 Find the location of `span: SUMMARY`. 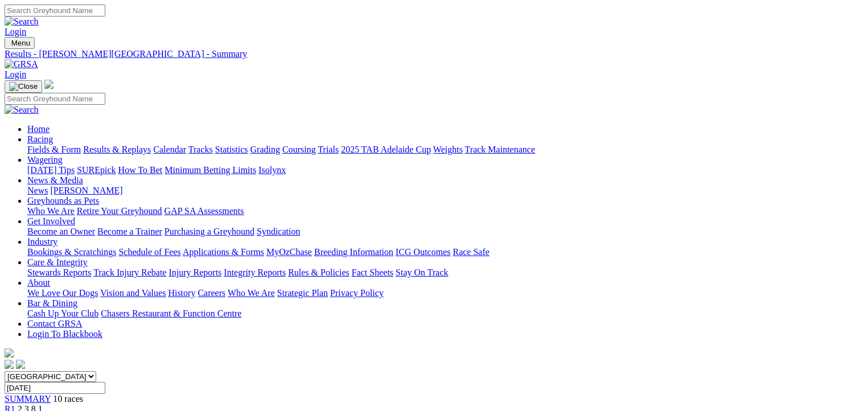

span: SUMMARY is located at coordinates (28, 399).